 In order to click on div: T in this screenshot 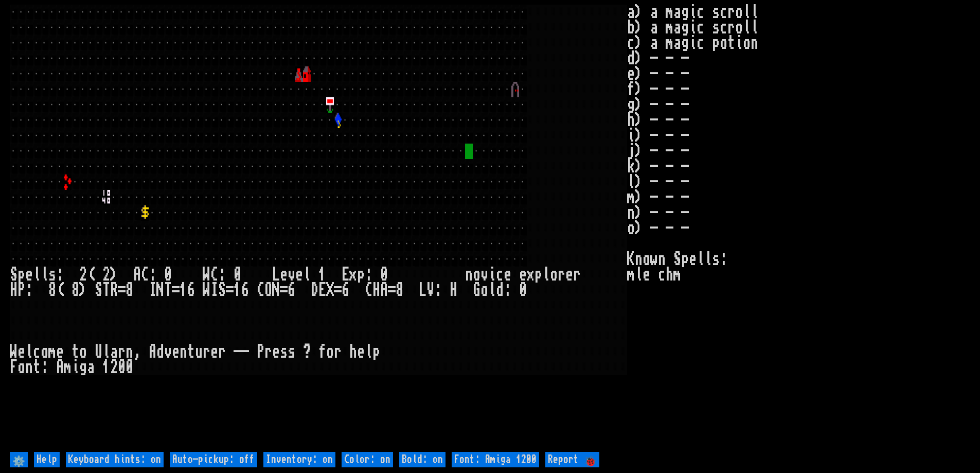, I will do `click(106, 290)`.